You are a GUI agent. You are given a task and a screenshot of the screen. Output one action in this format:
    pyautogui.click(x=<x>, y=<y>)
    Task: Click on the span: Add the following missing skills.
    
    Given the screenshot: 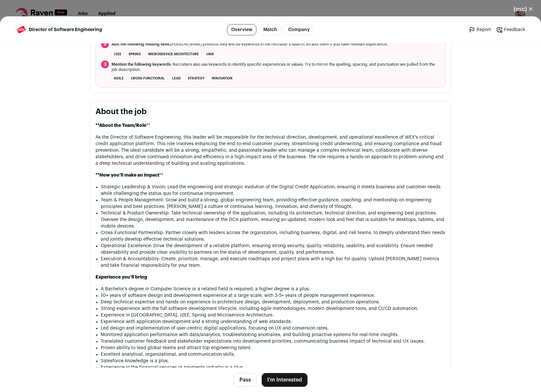 What is the action you would take?
    pyautogui.click(x=141, y=44)
    